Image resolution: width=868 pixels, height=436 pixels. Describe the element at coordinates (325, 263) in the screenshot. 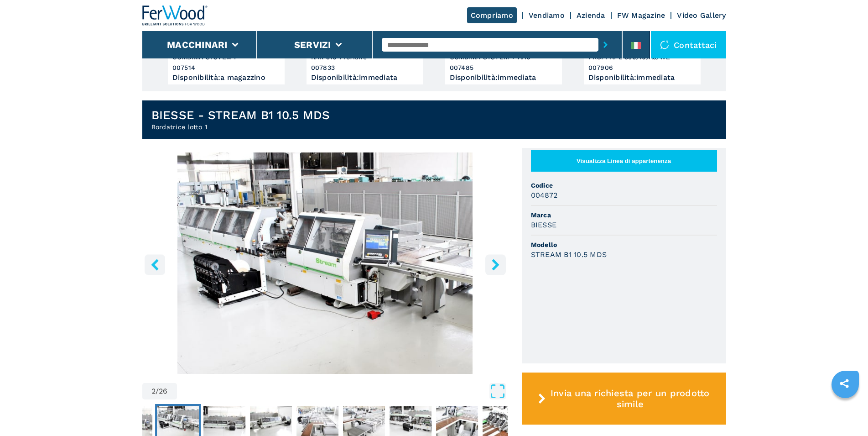

I see `div: Go to Slide 2` at that location.